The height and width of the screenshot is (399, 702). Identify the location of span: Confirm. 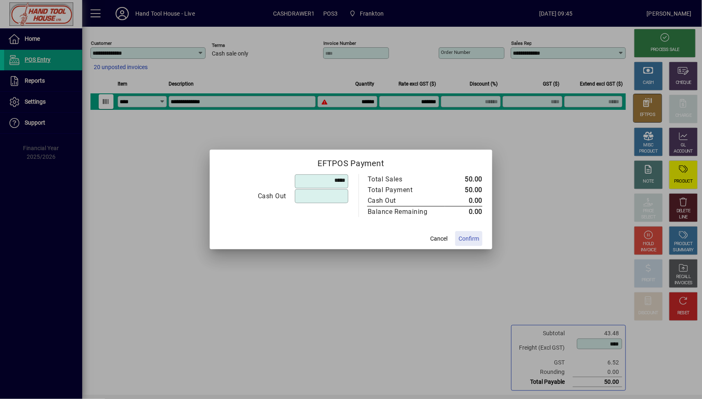
(469, 238).